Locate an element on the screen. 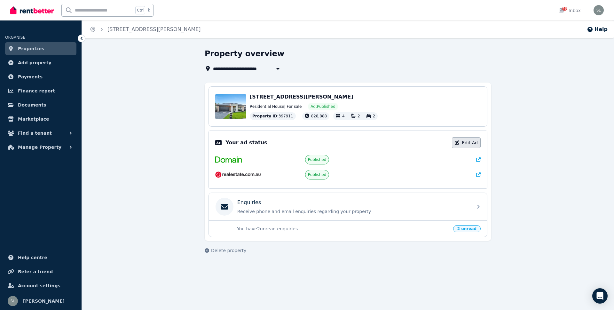 This screenshot has height=310, width=614. span: Finance report is located at coordinates (36, 91).